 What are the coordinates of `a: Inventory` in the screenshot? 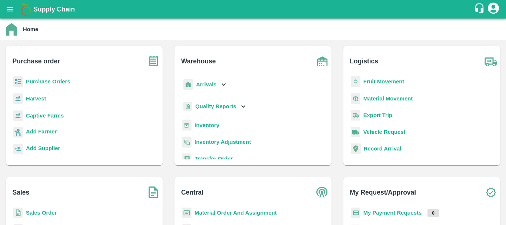 It's located at (207, 125).